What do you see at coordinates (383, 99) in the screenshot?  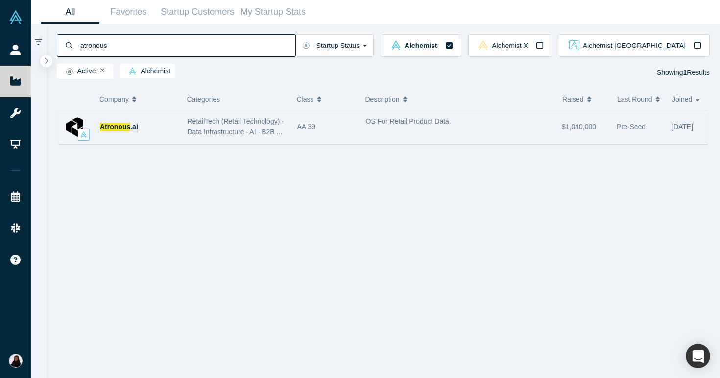 I see `span: Description` at bounding box center [383, 99].